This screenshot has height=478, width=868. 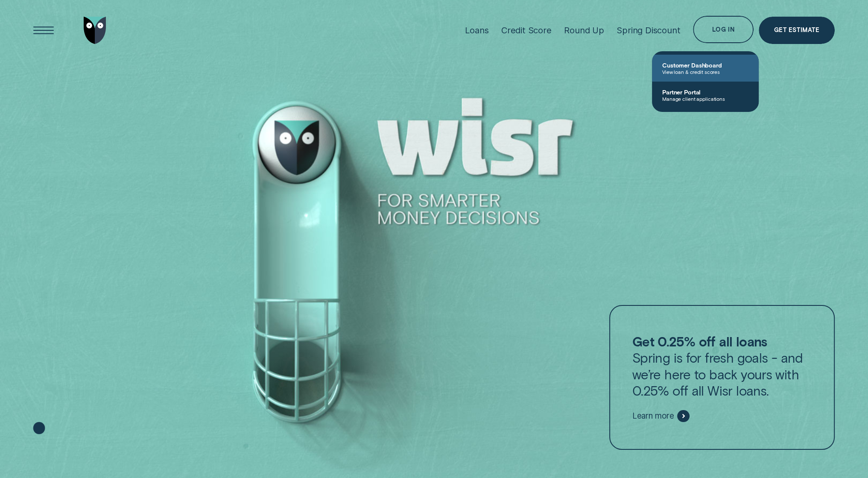 I want to click on div: Round Up, so click(x=584, y=30).